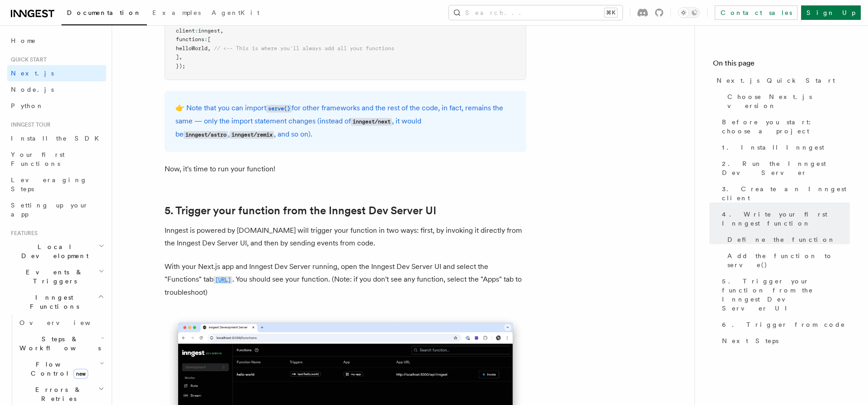 The height and width of the screenshot is (405, 868). I want to click on p: 👉 Note that you can import for other frameworks and the rest of the code, in fact, remains the sa..., so click(346, 121).